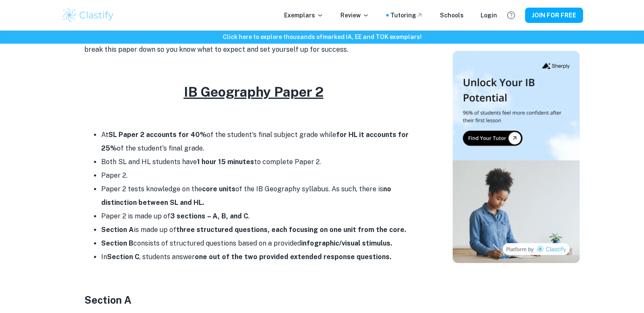 The image size is (644, 313). What do you see at coordinates (158, 134) in the screenshot?
I see `strong: SL Paper 2 accounts for 40%` at bounding box center [158, 134].